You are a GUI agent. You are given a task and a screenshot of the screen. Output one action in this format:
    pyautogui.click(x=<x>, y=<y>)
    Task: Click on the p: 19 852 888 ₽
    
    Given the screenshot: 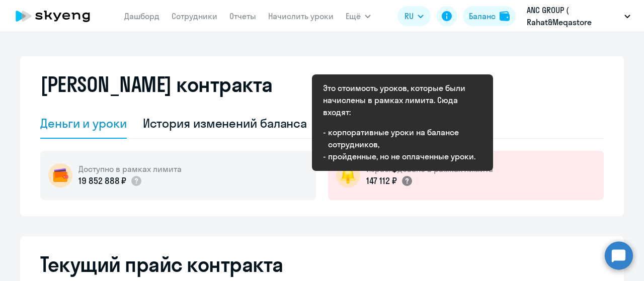 What is the action you would take?
    pyautogui.click(x=102, y=181)
    